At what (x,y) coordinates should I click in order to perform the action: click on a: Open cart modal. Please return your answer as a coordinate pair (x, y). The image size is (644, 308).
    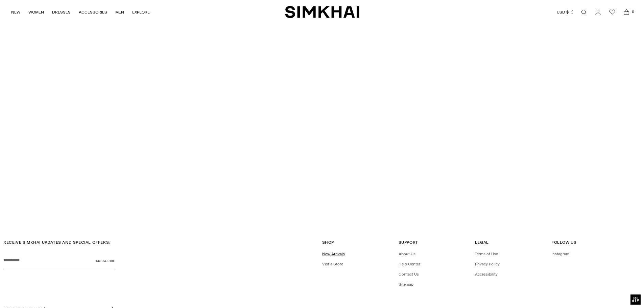
    Looking at the image, I should click on (627, 12).